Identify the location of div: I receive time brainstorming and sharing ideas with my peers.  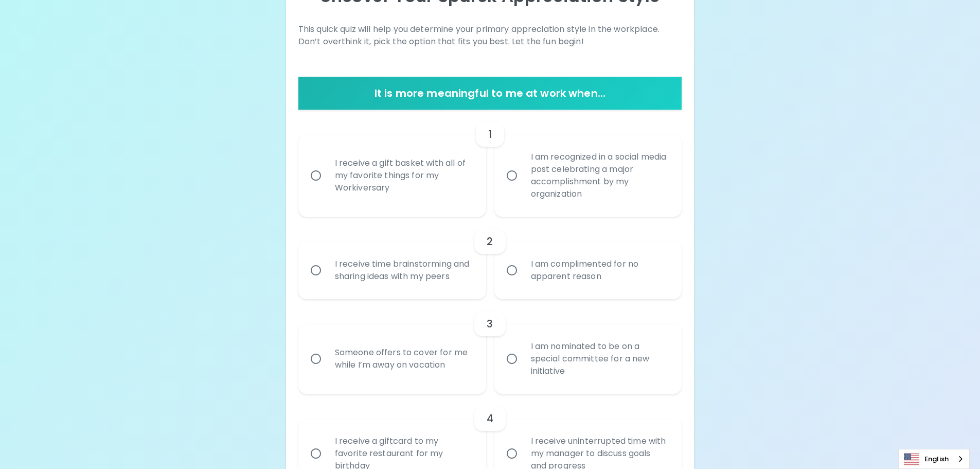
(403, 270).